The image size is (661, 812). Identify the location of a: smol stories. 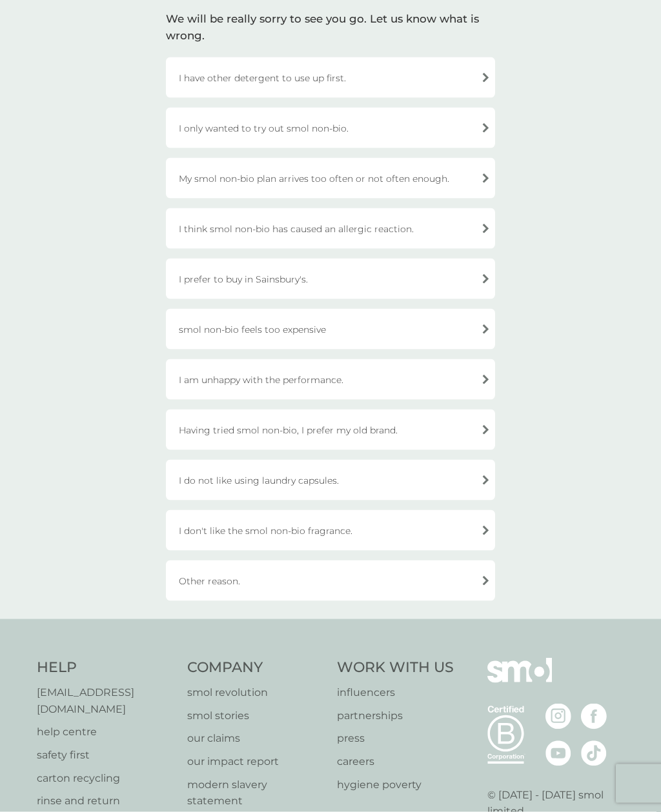
(256, 716).